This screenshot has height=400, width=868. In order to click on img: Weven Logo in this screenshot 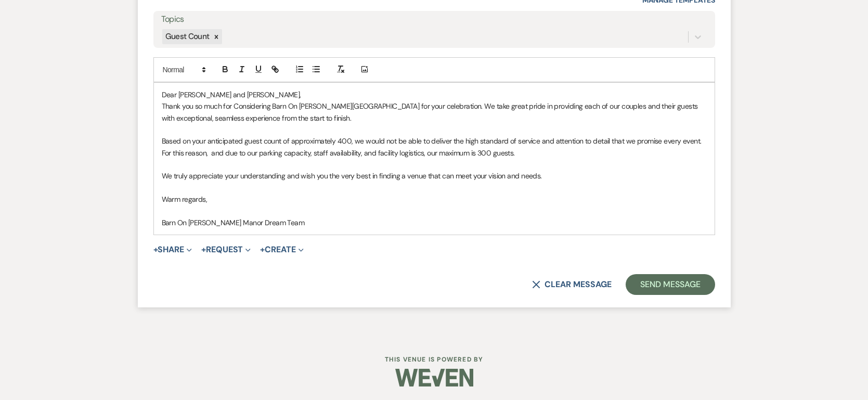, I will do `click(434, 377)`.